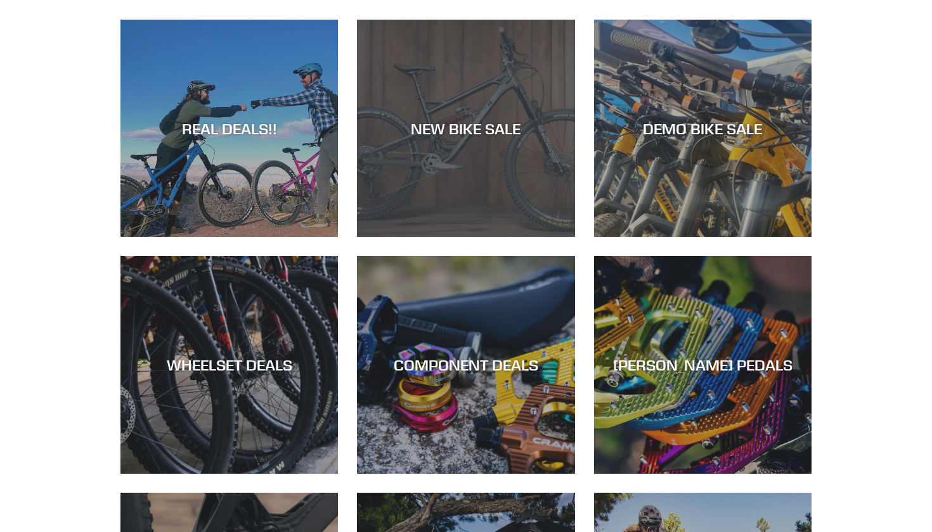  I want to click on div: WHEELSET DEALS, so click(229, 365).